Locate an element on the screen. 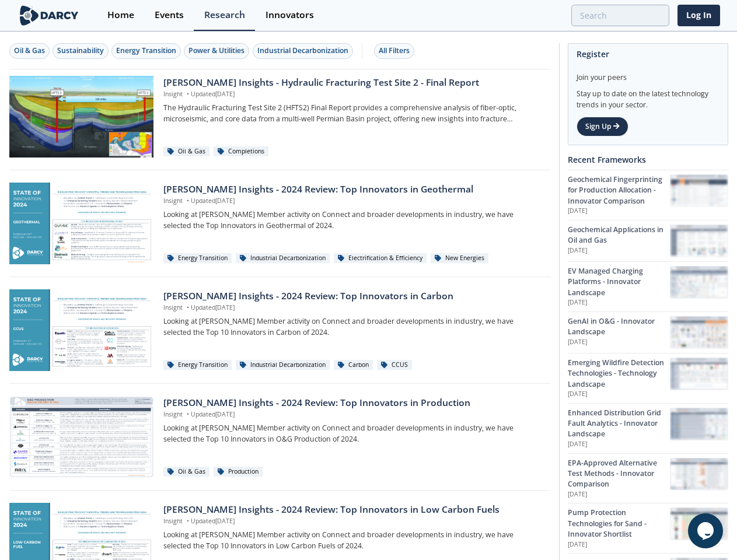 This screenshot has width=737, height=560. a: Log In is located at coordinates (699, 15).